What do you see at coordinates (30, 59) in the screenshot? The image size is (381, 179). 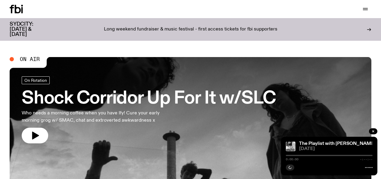 I see `span: On Air` at bounding box center [30, 59].